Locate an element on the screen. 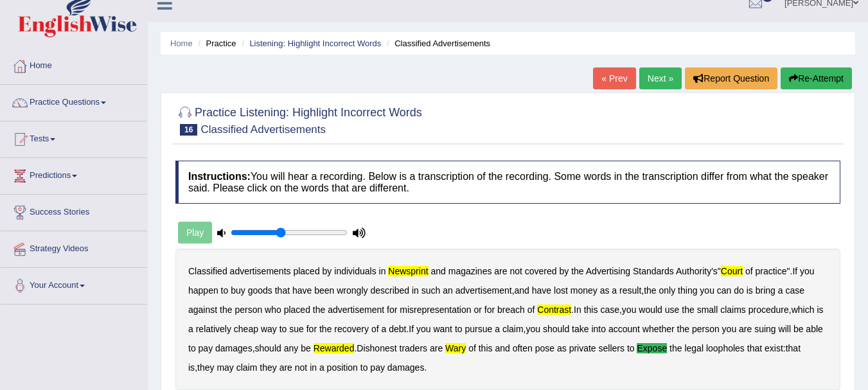 This screenshot has width=868, height=390. h4: You will hear a recording. Below is a transcription of the recording. Some words in the transcrip... is located at coordinates (507, 182).